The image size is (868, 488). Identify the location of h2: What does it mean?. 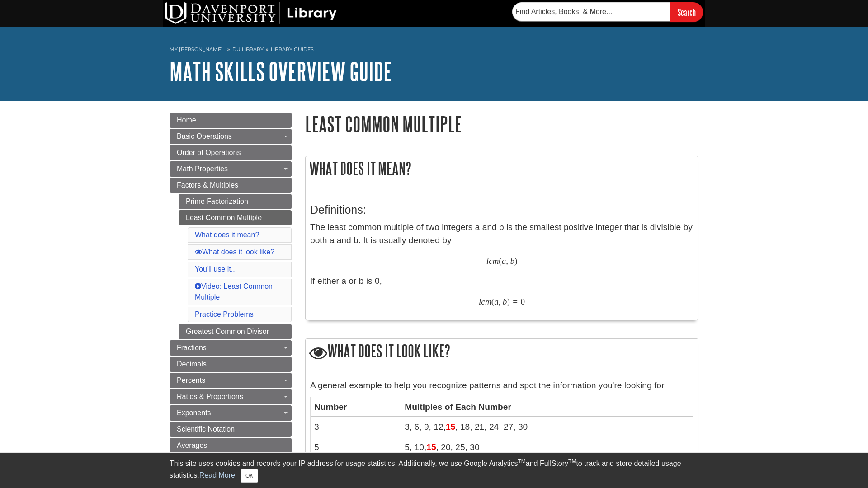
(502, 168).